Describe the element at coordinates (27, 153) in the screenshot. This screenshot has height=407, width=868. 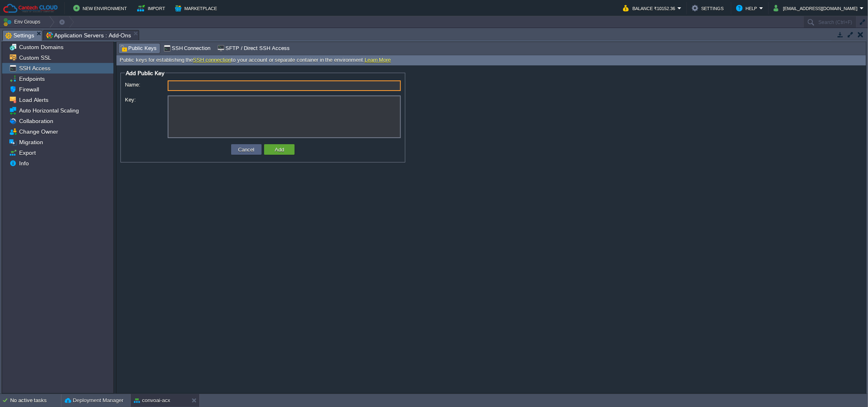
I see `span: Export` at that location.